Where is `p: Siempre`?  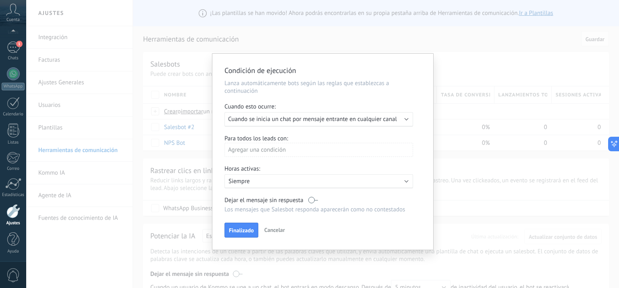 p: Siempre is located at coordinates (299, 181).